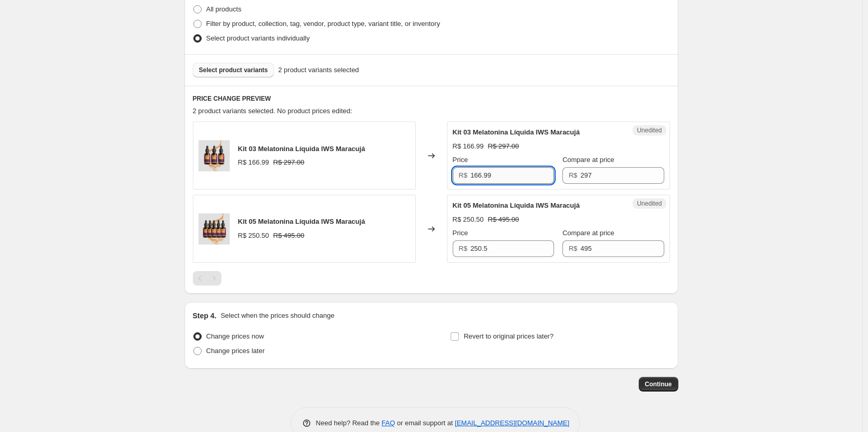  Describe the element at coordinates (349, 422) in the screenshot. I see `span: Need help? Read the` at that location.